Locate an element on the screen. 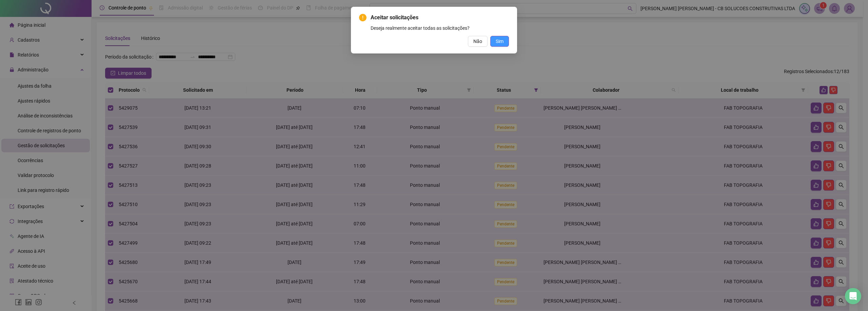 This screenshot has width=868, height=311. div: Deseja realmente aceitar todas as solicitações? is located at coordinates (440, 28).